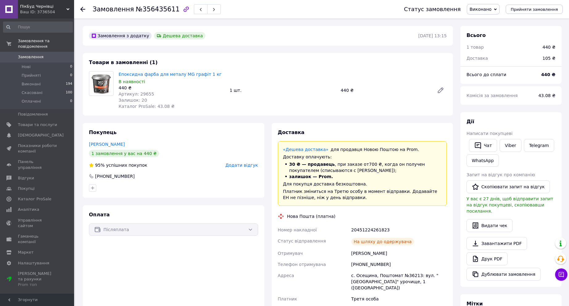  I want to click on button: Видати чек, so click(489, 226).